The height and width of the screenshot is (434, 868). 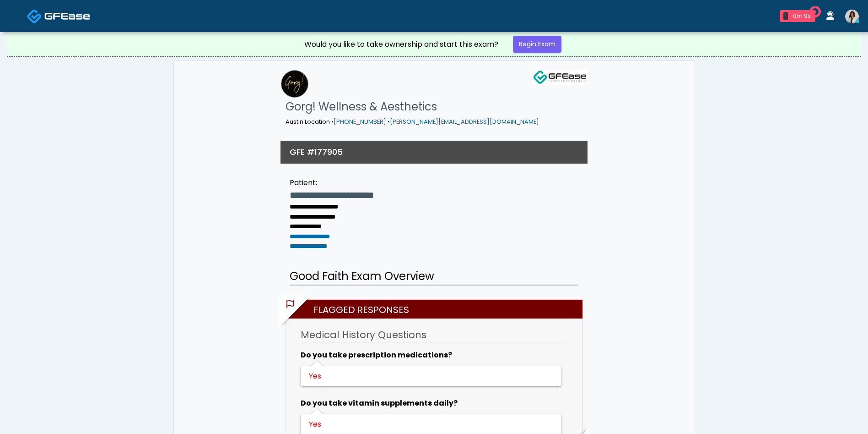 What do you see at coordinates (802, 16) in the screenshot?
I see `div: 0m 9s` at bounding box center [802, 16].